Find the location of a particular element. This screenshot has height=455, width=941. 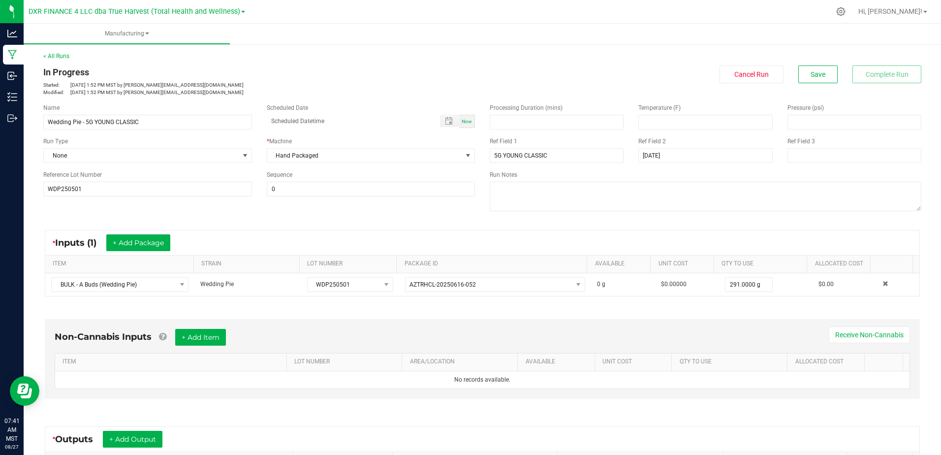

inline-svg: Manufacturing is located at coordinates (12, 55).